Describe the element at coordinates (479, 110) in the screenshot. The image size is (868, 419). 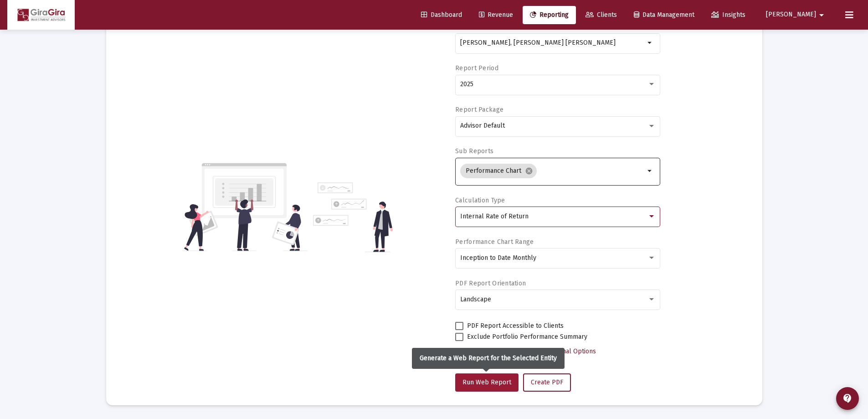
I see `label: Report Package` at that location.